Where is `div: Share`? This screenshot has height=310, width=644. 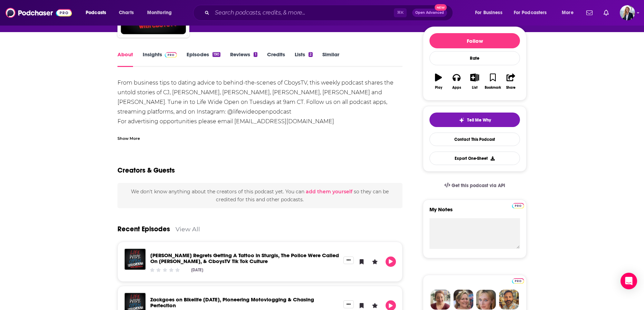 div: Share is located at coordinates (511, 88).